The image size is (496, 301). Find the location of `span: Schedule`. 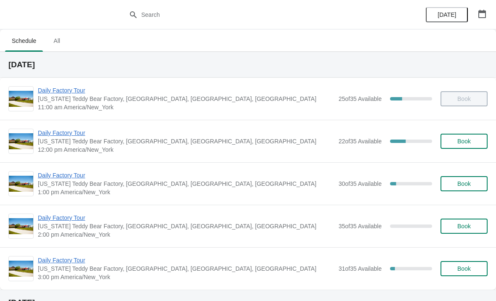

span: Schedule is located at coordinates (24, 41).